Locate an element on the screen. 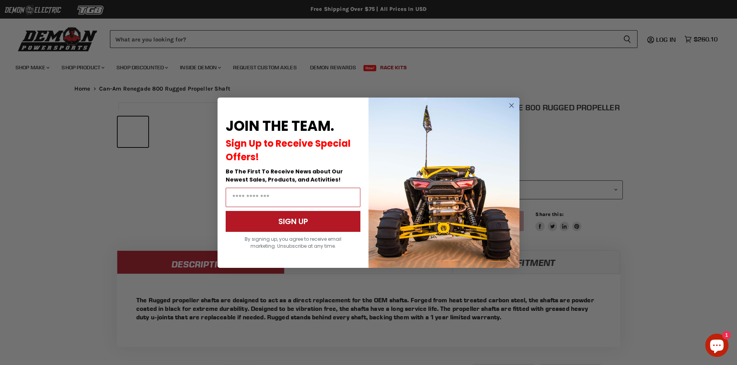  input: Email Address is located at coordinates (293, 197).